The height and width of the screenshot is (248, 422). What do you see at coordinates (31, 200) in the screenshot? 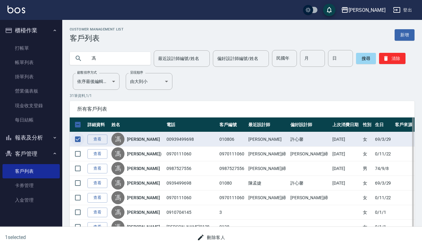
I see `a: 入金管理` at bounding box center [31, 200].